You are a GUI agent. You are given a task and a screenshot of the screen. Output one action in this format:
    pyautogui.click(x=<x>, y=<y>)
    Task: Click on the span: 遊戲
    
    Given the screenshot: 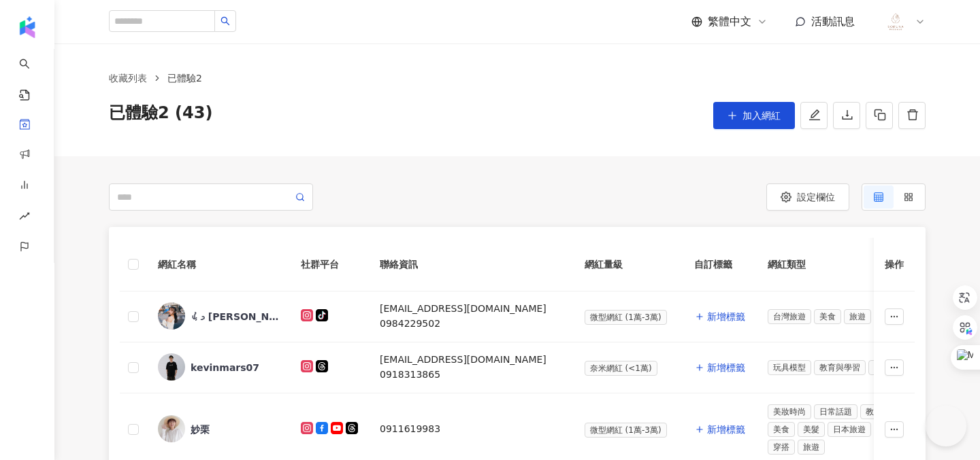 What is the action you would take?
    pyautogui.click(x=882, y=368)
    